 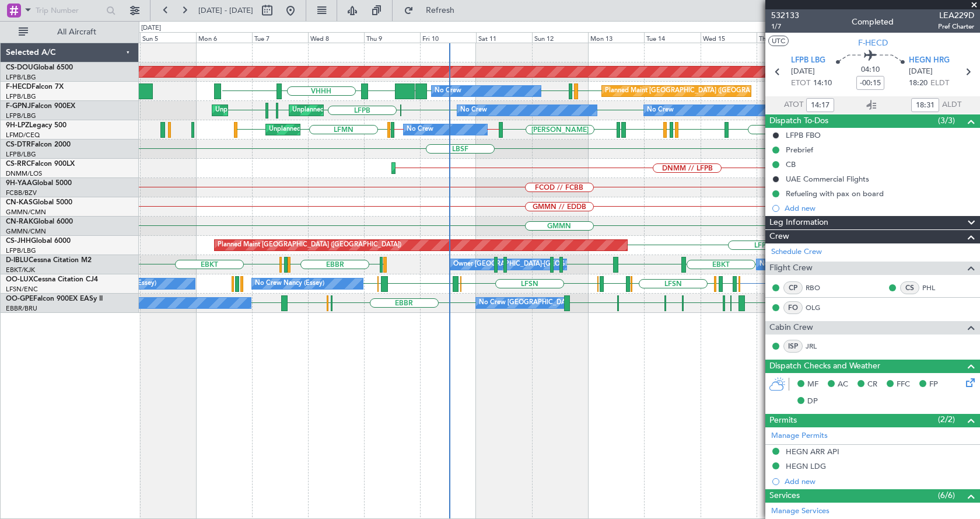 What do you see at coordinates (22, 308) in the screenshot?
I see `a: EBBR/BRU` at bounding box center [22, 308].